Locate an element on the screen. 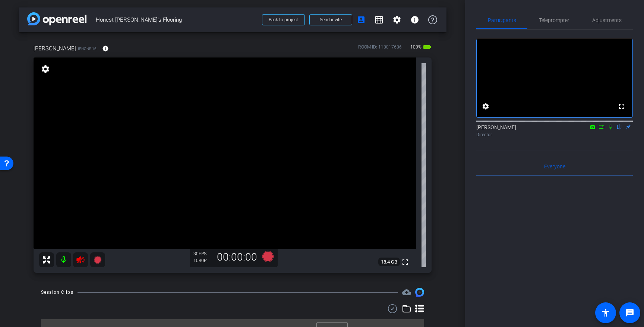 The width and height of the screenshot is (644, 327). mat-icon: battery_std is located at coordinates (427, 47).